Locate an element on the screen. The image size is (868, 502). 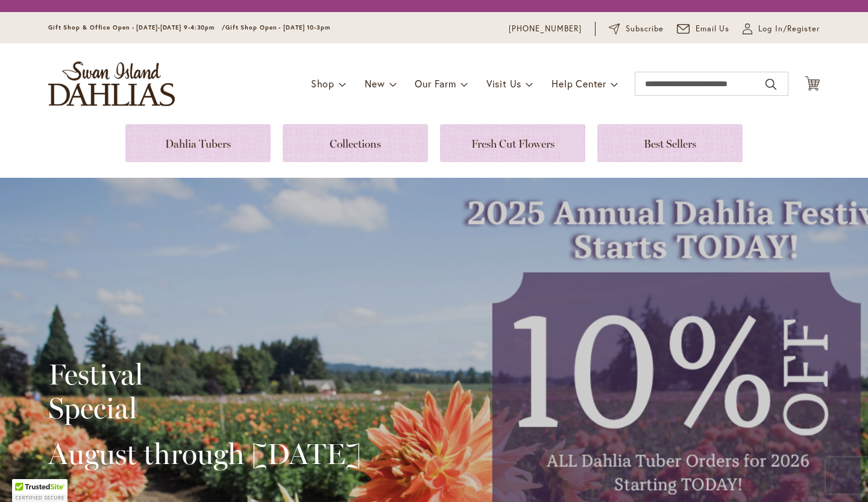
span: New is located at coordinates (374, 83).